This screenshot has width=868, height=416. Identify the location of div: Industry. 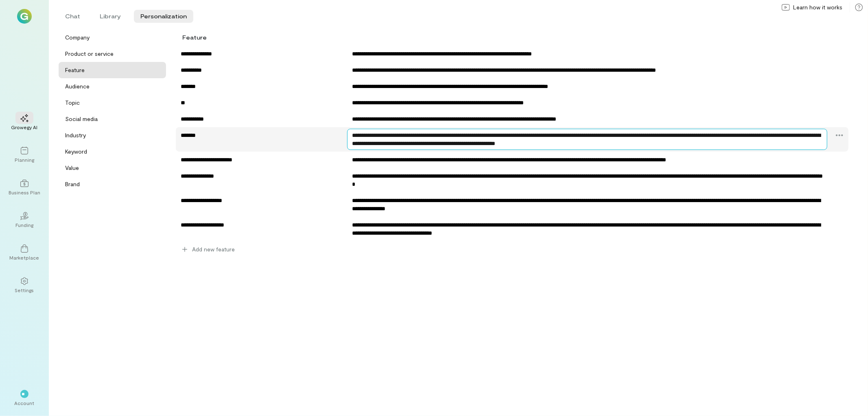
(75, 135).